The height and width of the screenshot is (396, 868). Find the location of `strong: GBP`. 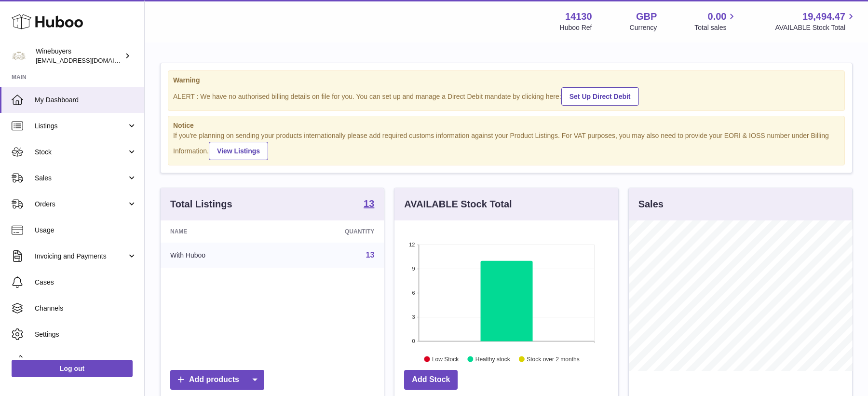

strong: GBP is located at coordinates (647, 17).